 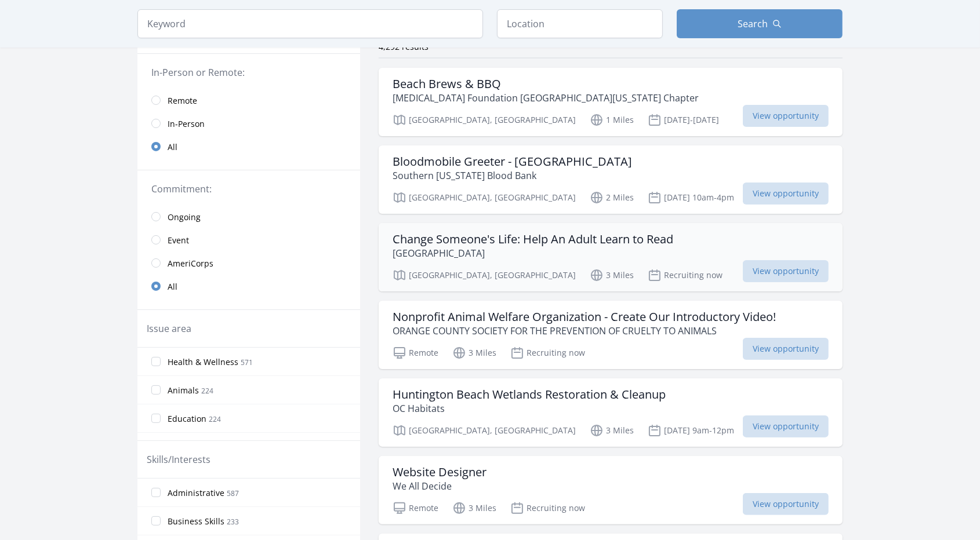 I want to click on a: Remote, so click(x=249, y=101).